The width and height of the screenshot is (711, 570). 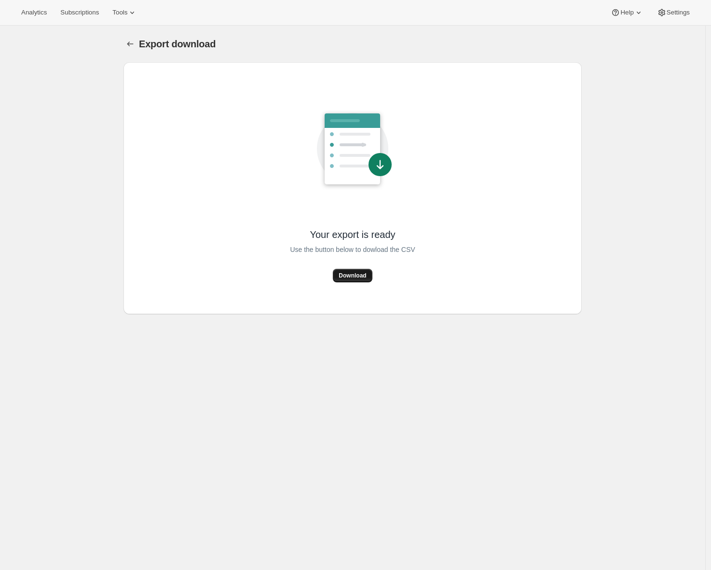 I want to click on span: Use the button below to dowload the CSV, so click(x=352, y=249).